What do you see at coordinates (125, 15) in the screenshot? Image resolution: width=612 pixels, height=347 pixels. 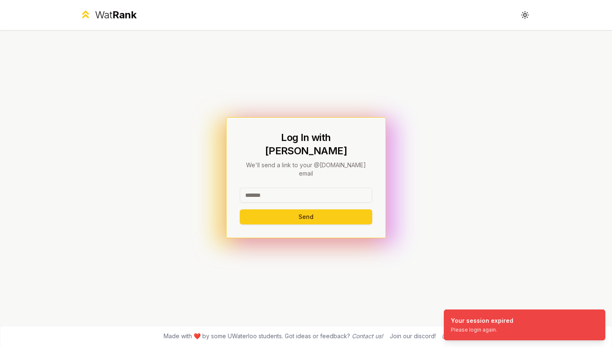 I see `span: Rank` at bounding box center [125, 15].